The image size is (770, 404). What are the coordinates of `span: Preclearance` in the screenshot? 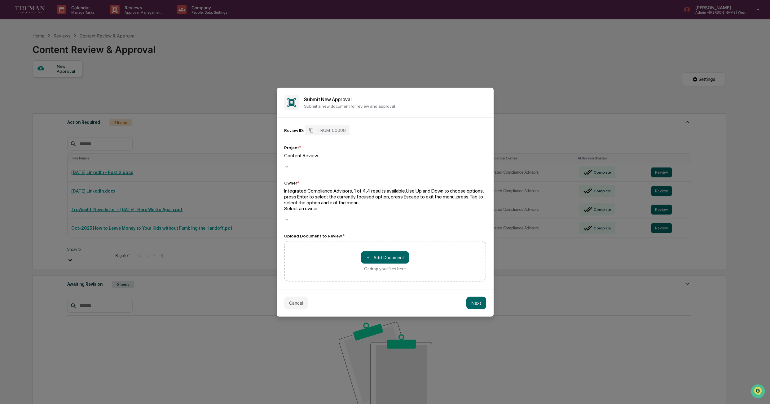 It's located at (26, 81).